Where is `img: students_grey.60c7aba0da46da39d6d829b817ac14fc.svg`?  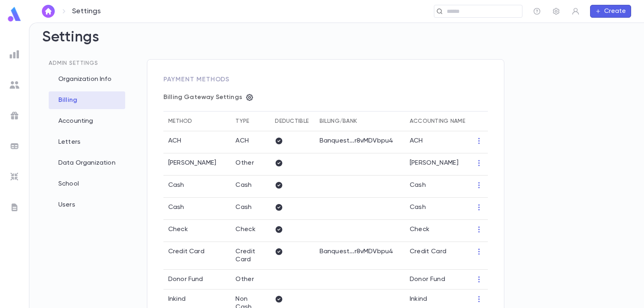 img: students_grey.60c7aba0da46da39d6d829b817ac14fc.svg is located at coordinates (14, 85).